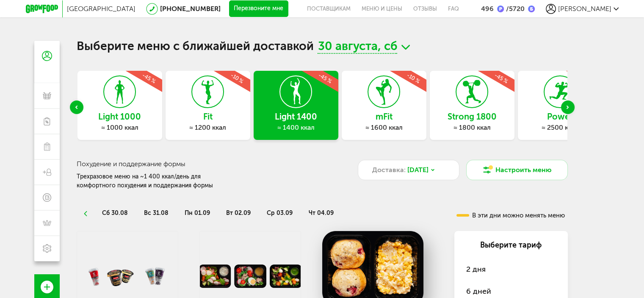 This screenshot has height=298, width=644. What do you see at coordinates (478, 291) in the screenshot?
I see `span: 6 дней` at bounding box center [478, 291].